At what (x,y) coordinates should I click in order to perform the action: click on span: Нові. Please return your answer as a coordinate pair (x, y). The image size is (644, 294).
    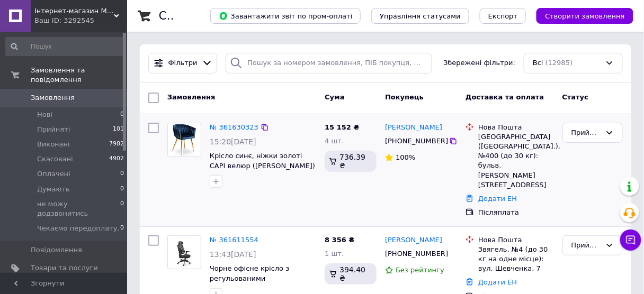
    Looking at the image, I should click on (44, 115).